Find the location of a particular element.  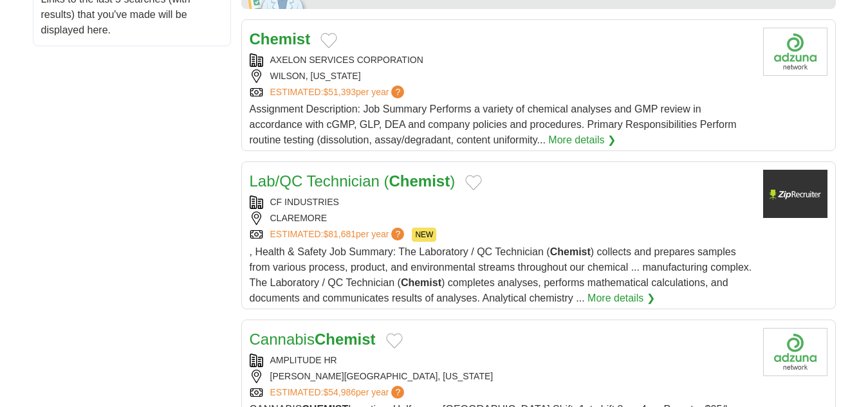

div: CLAREMORE is located at coordinates (501, 218).